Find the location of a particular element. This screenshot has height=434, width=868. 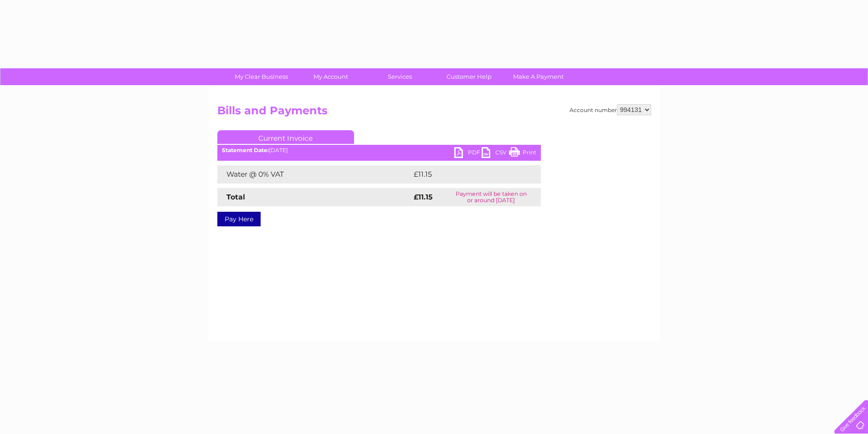

a: Print is located at coordinates (523, 153).